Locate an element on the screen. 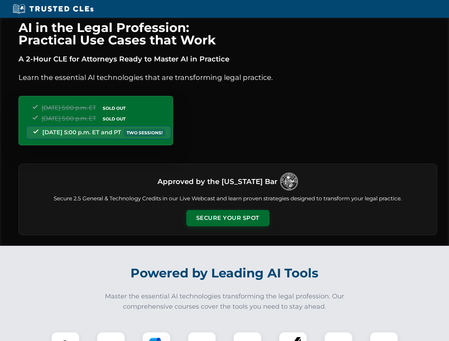 The width and height of the screenshot is (449, 341). p: A 2-Hour CLE for Attorneys Ready to Master AI in Practice is located at coordinates (228, 59).